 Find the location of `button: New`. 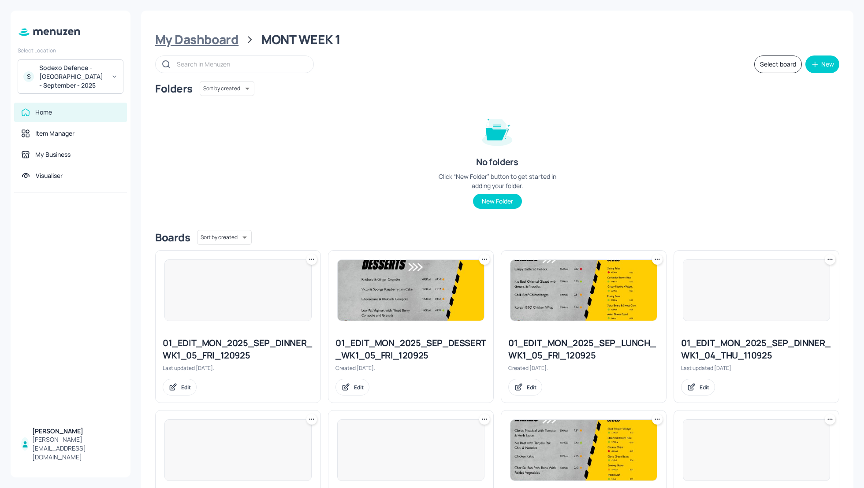

button: New is located at coordinates (822, 64).